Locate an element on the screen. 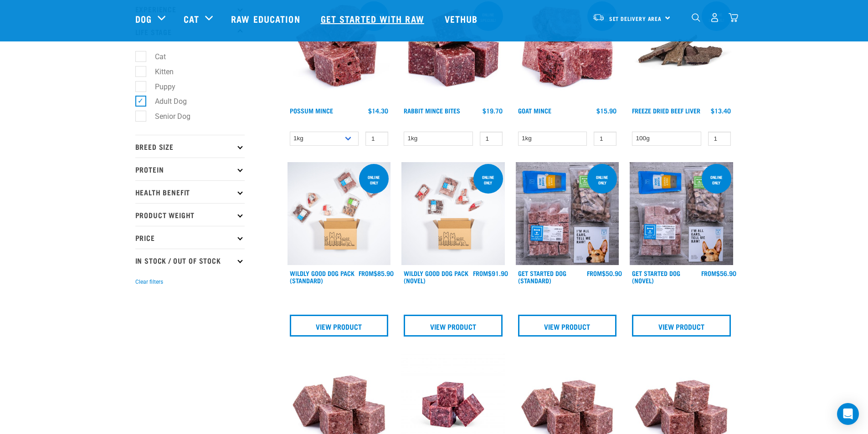 The width and height of the screenshot is (868, 434). div: $91.90 is located at coordinates (490, 273).